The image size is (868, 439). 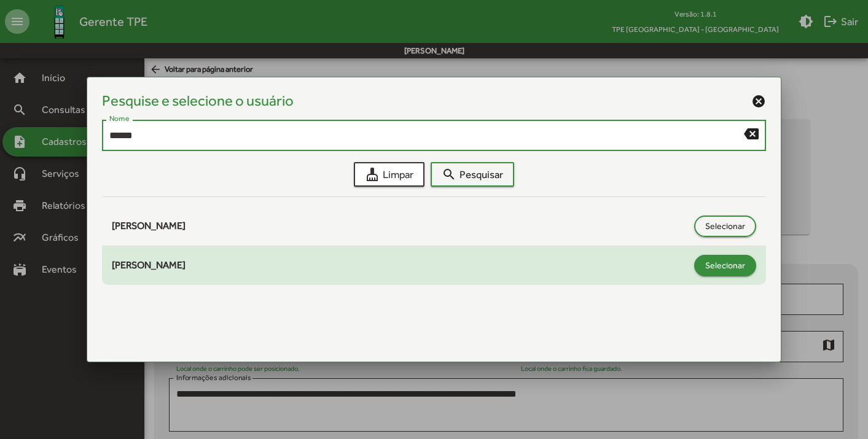 I want to click on mat-icon: cleaning_services, so click(x=372, y=174).